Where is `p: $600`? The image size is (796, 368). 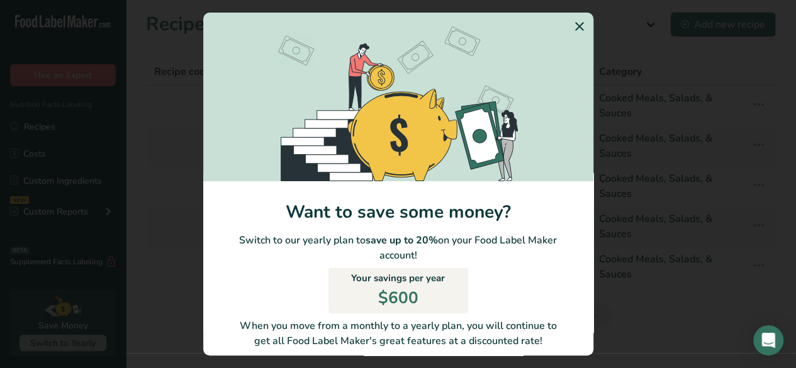 p: $600 is located at coordinates (398, 298).